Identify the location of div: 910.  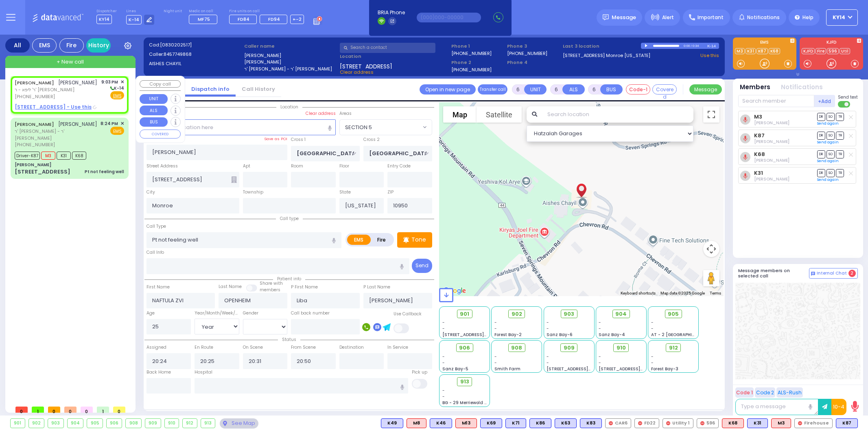
(172, 423).